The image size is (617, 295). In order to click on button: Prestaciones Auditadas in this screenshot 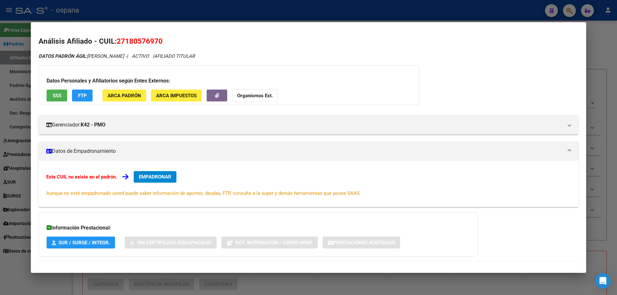, I will do `click(361, 243)`.